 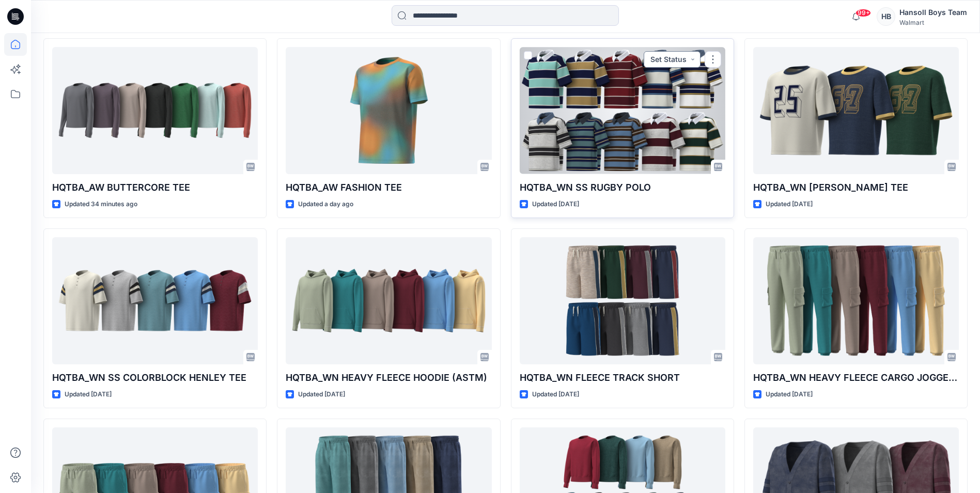 What do you see at coordinates (325, 204) in the screenshot?
I see `p: Updated a day ago` at bounding box center [325, 204].